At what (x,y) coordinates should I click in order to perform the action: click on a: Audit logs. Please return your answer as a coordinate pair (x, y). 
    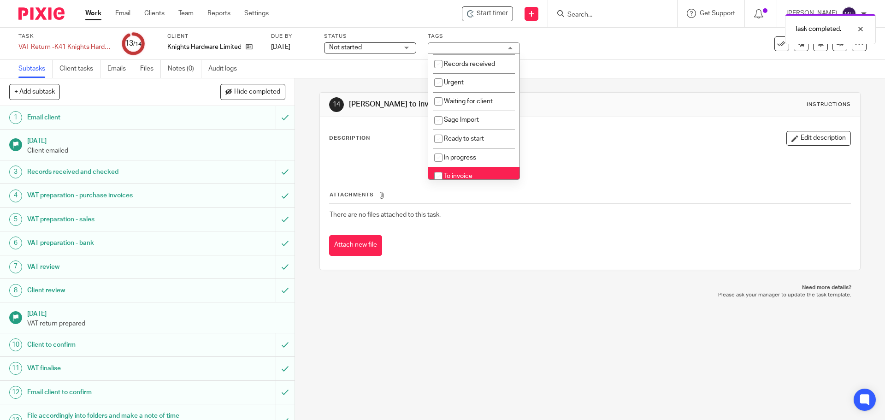
    Looking at the image, I should click on (226, 69).